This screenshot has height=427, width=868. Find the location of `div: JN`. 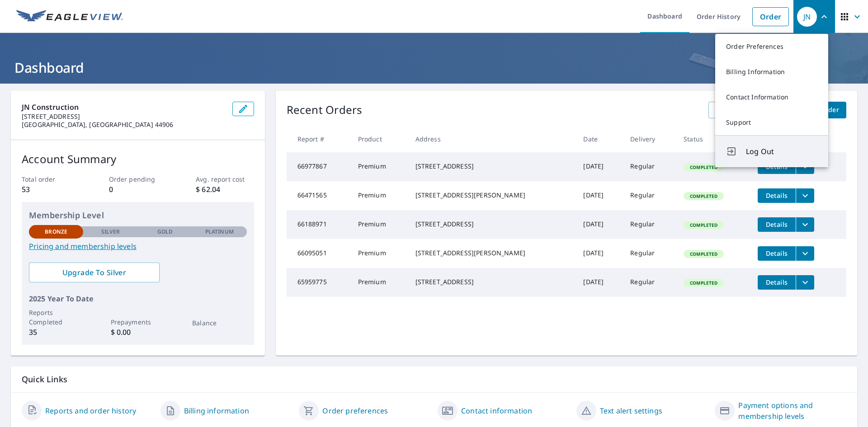

div: JN is located at coordinates (807, 17).